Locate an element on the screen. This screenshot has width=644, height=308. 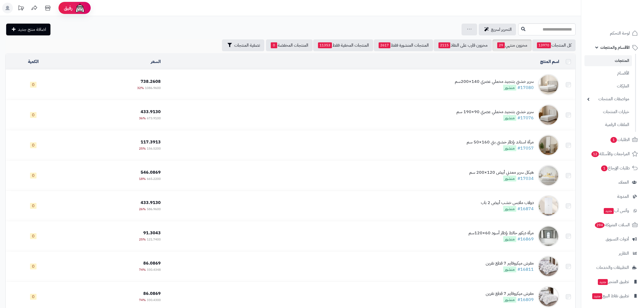
a: المنتجات المنشورة فقط2617 is located at coordinates (403, 45).